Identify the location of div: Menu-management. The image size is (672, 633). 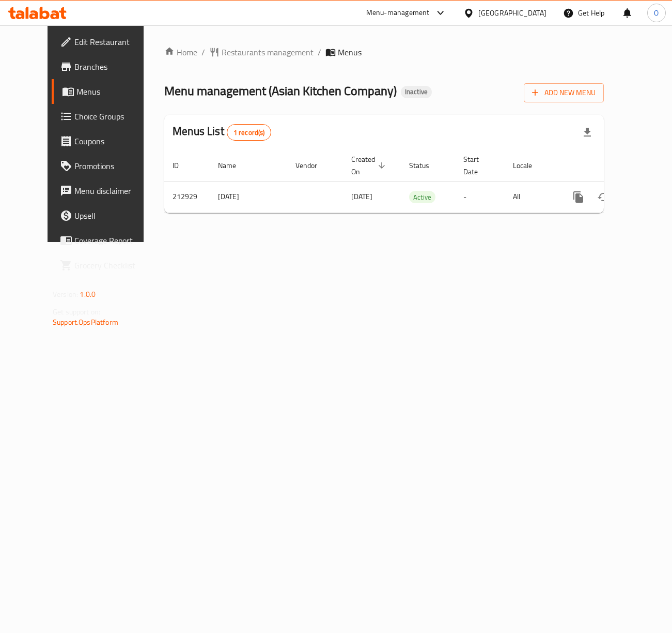
(398, 13).